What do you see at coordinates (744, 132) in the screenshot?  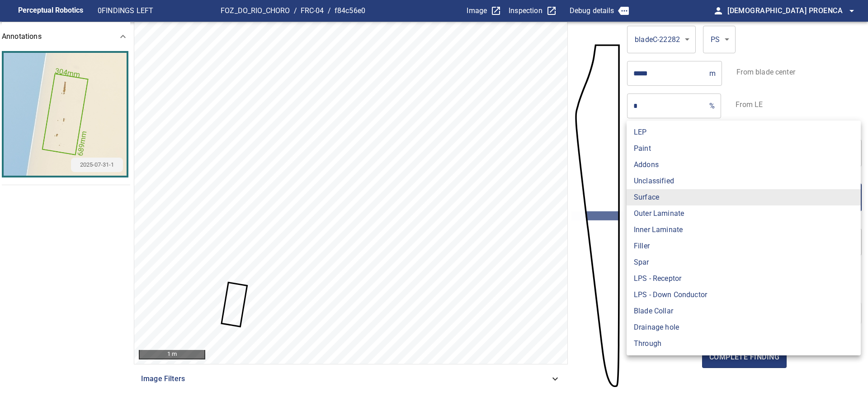 I see `li: LEP` at bounding box center [744, 132].